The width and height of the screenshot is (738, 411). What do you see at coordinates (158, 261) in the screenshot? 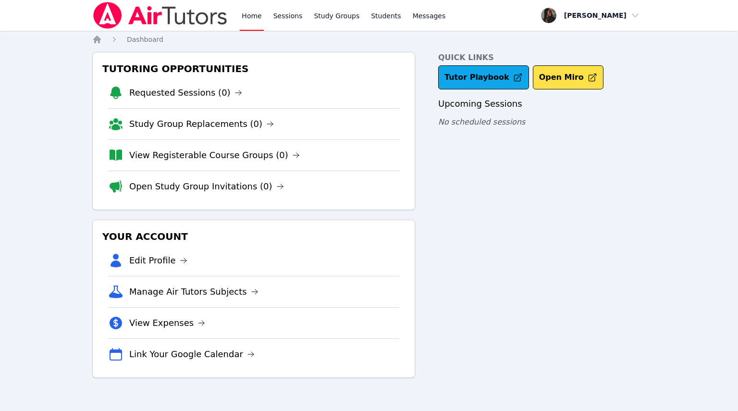
I see `a: Edit Profile` at bounding box center [158, 261].